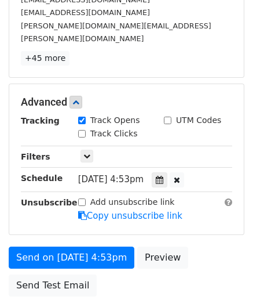 The width and height of the screenshot is (253, 307). What do you see at coordinates (126, 102) in the screenshot?
I see `h5: Advanced` at bounding box center [126, 102].